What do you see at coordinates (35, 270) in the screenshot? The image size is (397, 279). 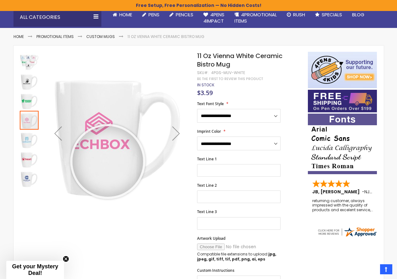 I see `div: Get your Mystery Deal!Close teaser` at bounding box center [35, 270].